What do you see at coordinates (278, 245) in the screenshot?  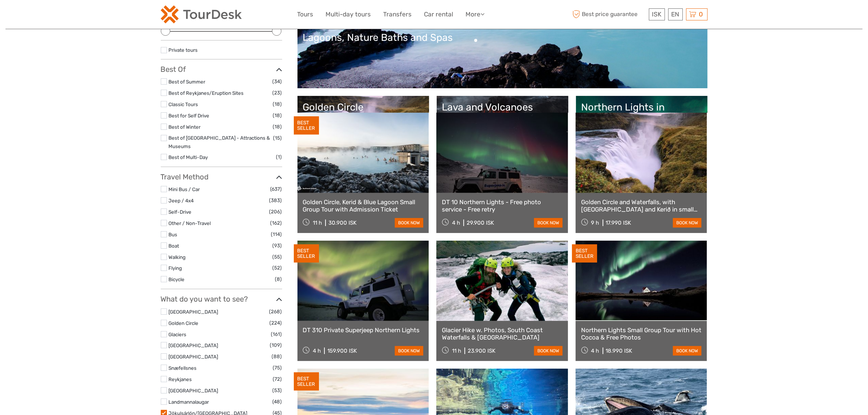 I see `span: (93)` at bounding box center [278, 245].